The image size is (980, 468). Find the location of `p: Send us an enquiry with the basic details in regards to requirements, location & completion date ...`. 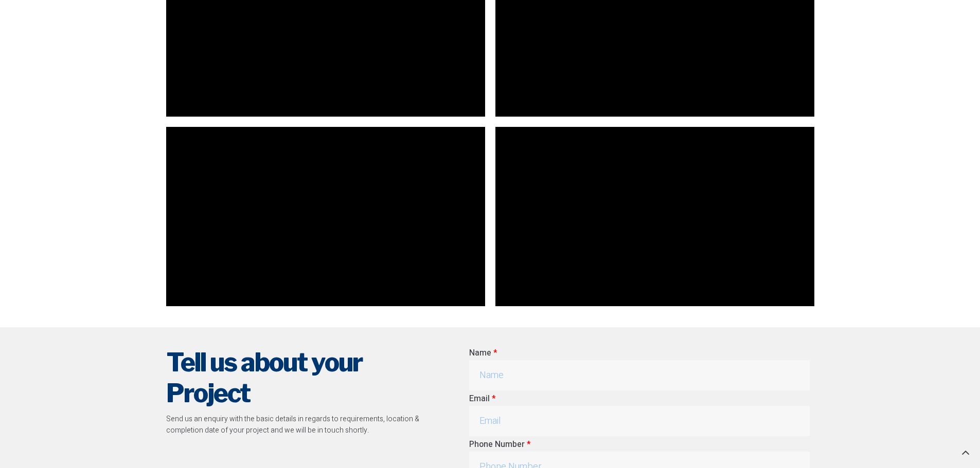

p: Send us an enquiry with the basic details in regards to requirements, location & completion date ... is located at coordinates (297, 425).